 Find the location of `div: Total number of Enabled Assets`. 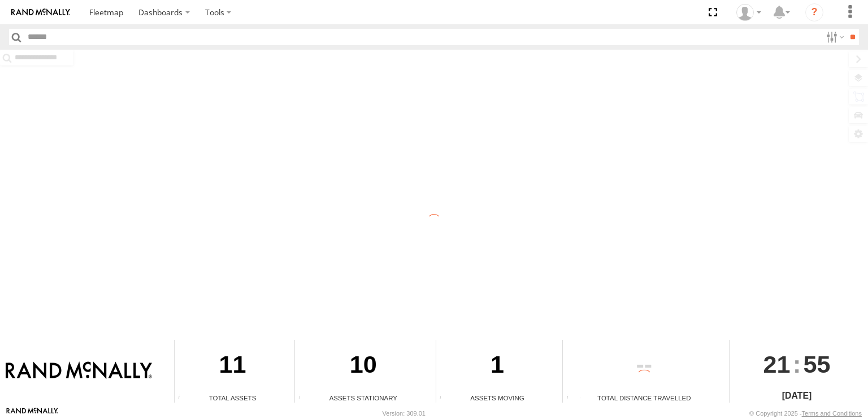

div: Total number of Enabled Assets is located at coordinates (183, 398).